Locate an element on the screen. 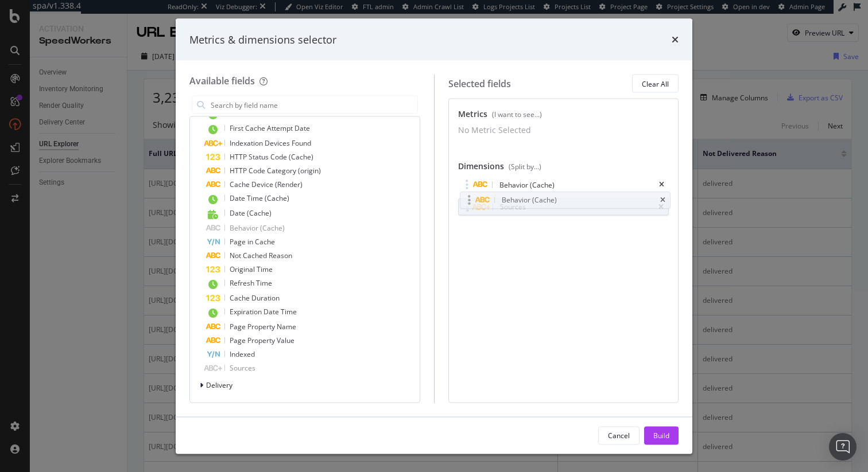 The width and height of the screenshot is (868, 472). span: Page Property Name is located at coordinates (263, 327).